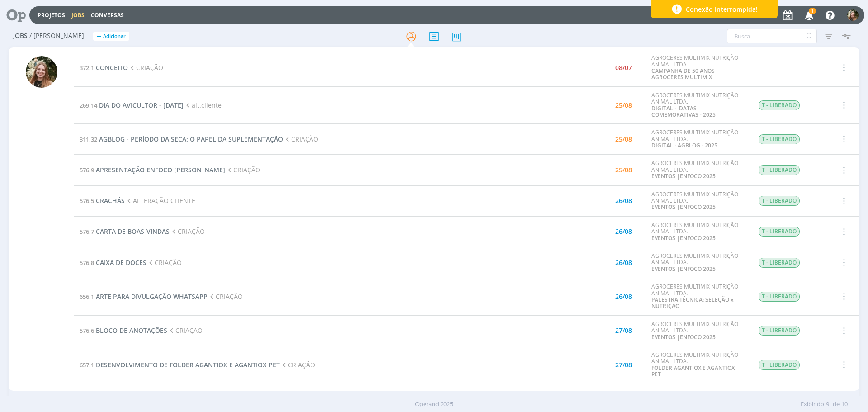  I want to click on span: Jobs, so click(20, 36).